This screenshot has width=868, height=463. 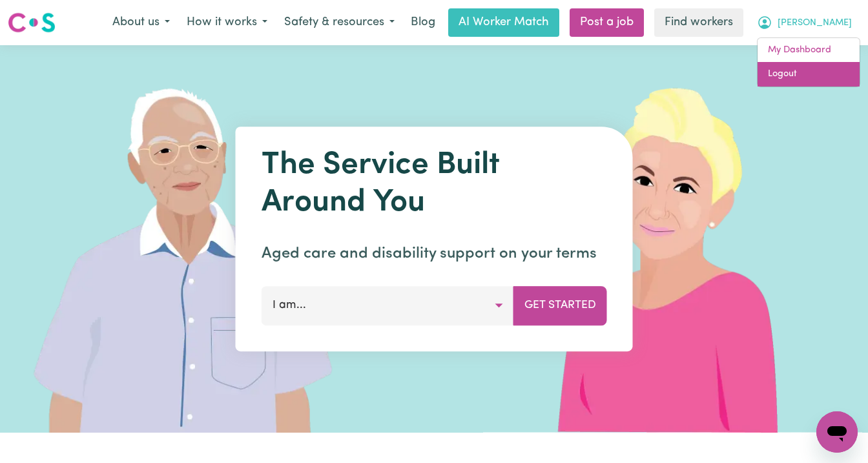 I want to click on a: Find workers, so click(x=699, y=22).